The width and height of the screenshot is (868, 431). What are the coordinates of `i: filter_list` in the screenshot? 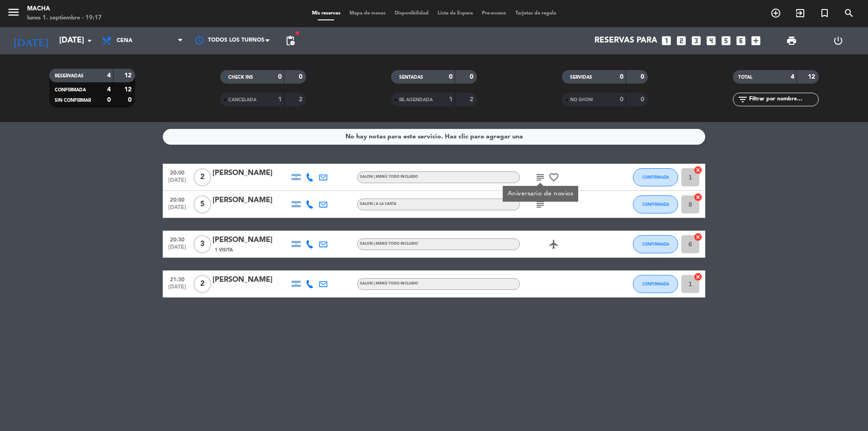 It's located at (743, 99).